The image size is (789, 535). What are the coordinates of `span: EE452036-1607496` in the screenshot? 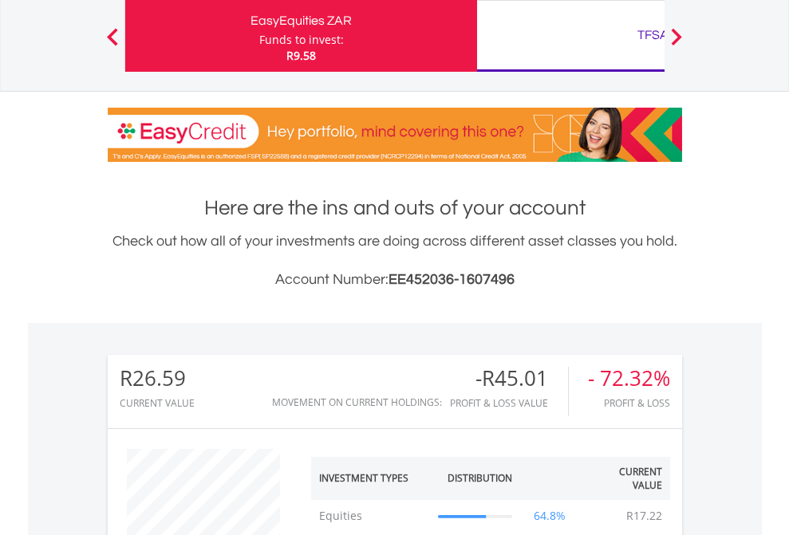 It's located at (452, 279).